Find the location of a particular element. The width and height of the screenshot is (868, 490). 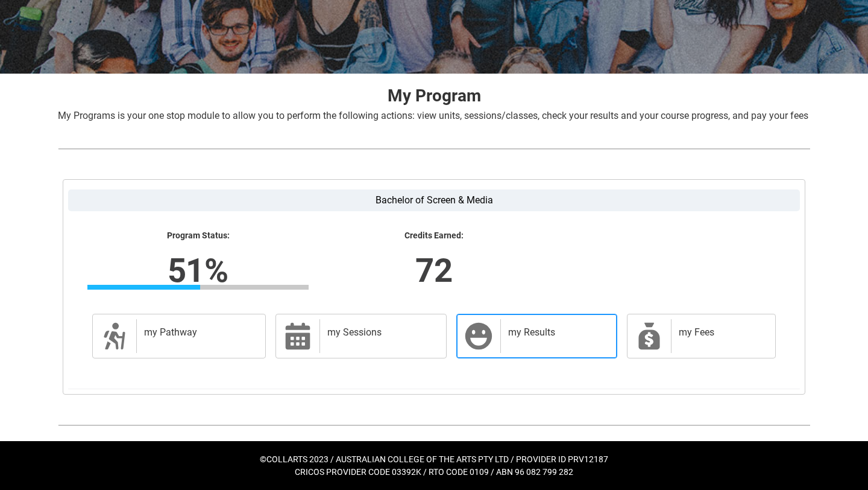

a: my Fees is located at coordinates (701, 336).